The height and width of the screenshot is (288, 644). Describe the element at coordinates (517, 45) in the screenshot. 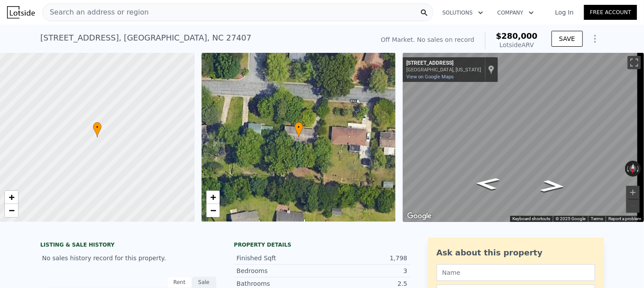

I see `div: Lotside ARV` at that location.